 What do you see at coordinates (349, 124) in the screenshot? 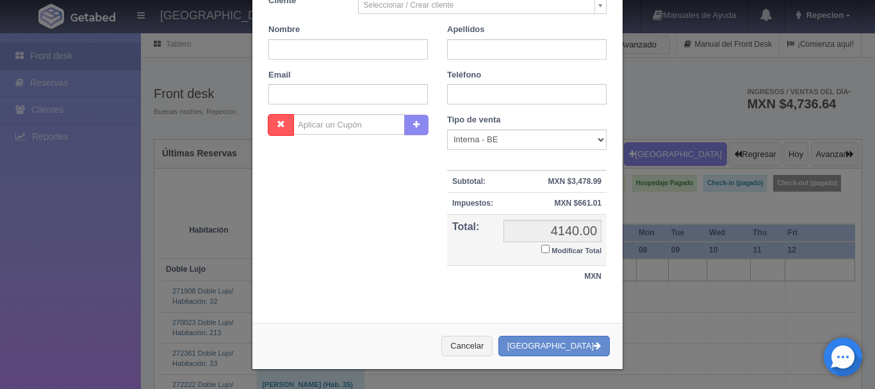
I see `input: Aplicar un Cupón` at bounding box center [349, 124].